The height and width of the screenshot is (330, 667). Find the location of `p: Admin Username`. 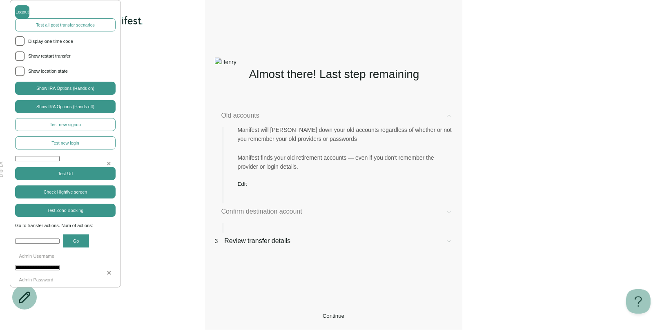

p: Admin Username is located at coordinates (65, 256).